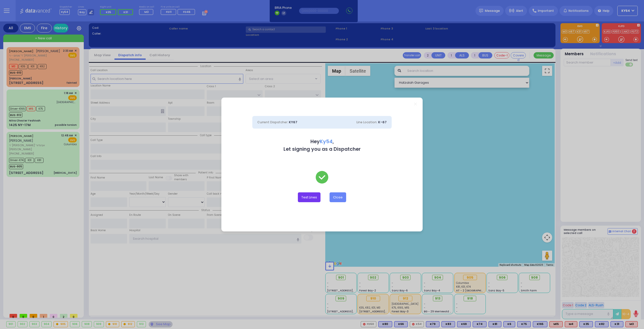 This screenshot has height=329, width=644. Describe the element at coordinates (383, 122) in the screenshot. I see `span: K-67` at that location.